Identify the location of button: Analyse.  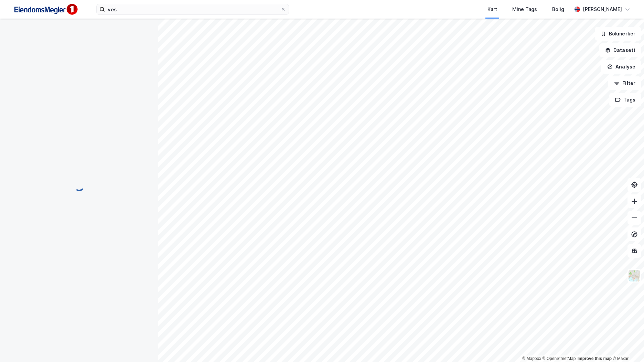
(621, 67).